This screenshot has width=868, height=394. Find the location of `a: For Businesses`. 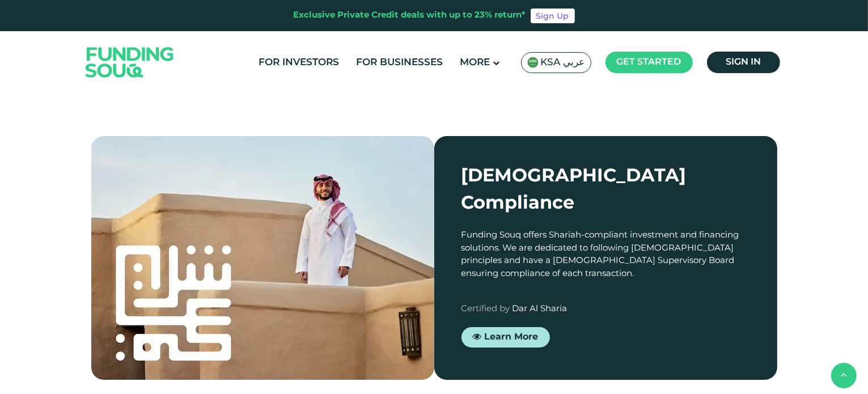

a: For Businesses is located at coordinates (400, 62).